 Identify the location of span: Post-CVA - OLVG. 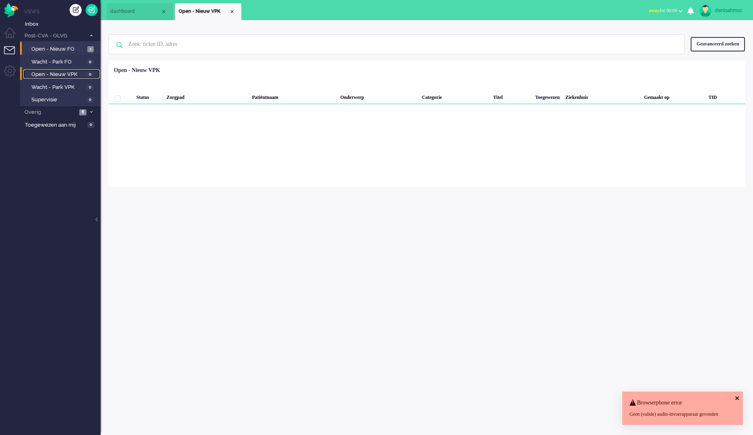
(54, 36).